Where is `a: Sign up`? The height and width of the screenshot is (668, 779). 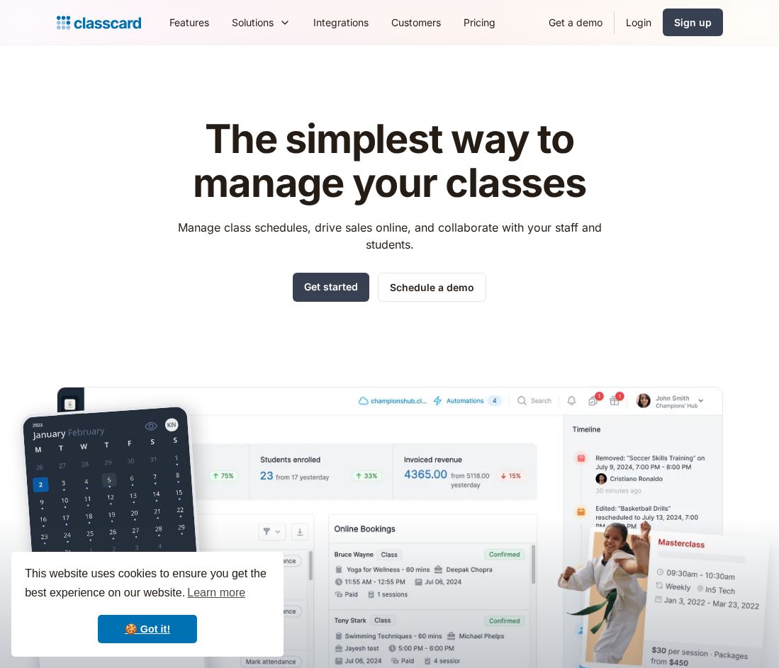
a: Sign up is located at coordinates (693, 22).